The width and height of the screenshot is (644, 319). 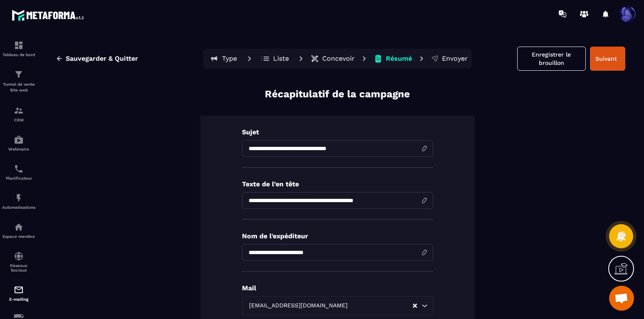 I want to click on button: Clear Selected, so click(x=415, y=306).